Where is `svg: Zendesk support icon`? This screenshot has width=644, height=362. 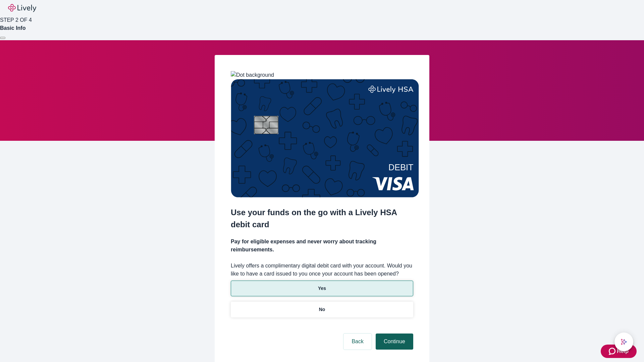 svg: Zendesk support icon is located at coordinates (612, 351).